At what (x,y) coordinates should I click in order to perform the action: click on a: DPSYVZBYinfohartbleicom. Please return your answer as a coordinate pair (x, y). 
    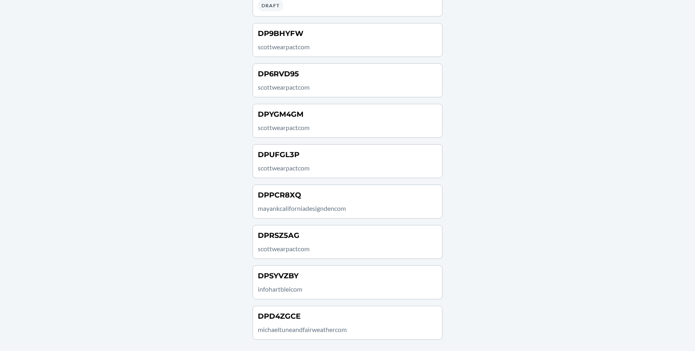
    Looking at the image, I should click on (347, 282).